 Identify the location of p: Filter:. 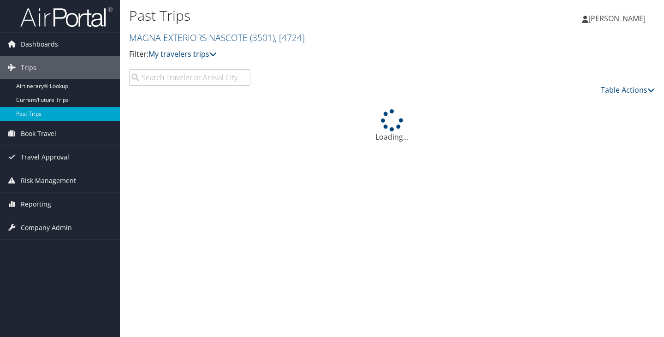
(304, 54).